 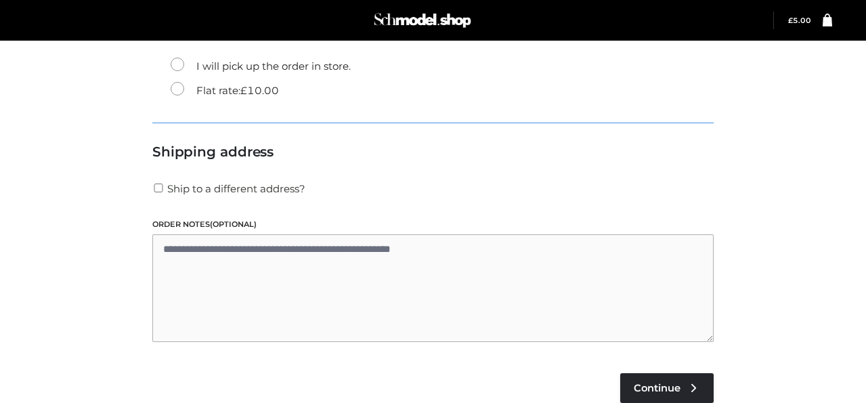 What do you see at coordinates (259, 90) in the screenshot?
I see `bdi: 10.00` at bounding box center [259, 90].